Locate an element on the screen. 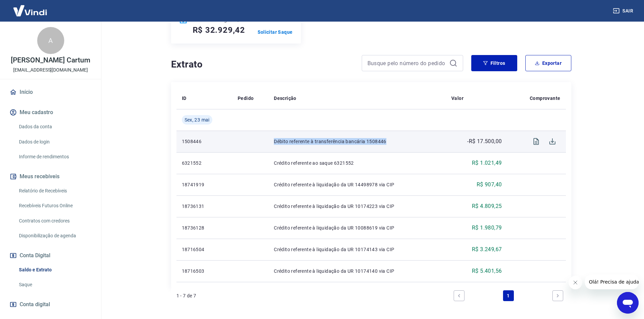 This screenshot has width=644, height=319. button: Meu cadastro is located at coordinates (50, 112).